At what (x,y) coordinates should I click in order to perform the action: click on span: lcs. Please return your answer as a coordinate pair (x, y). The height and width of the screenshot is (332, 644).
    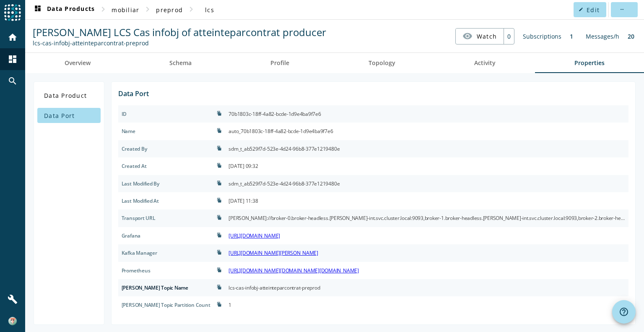
    Looking at the image, I should click on (210, 10).